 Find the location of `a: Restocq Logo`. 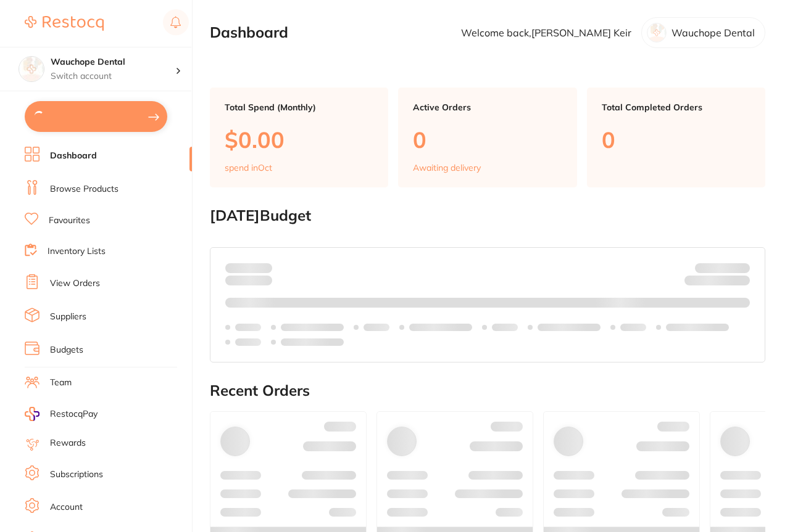

a: Restocq Logo is located at coordinates (64, 23).